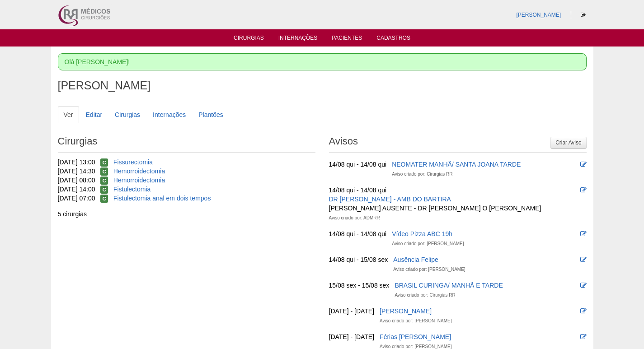 This screenshot has width=644, height=349. Describe the element at coordinates (458, 143) in the screenshot. I see `h2: Avisos` at that location.